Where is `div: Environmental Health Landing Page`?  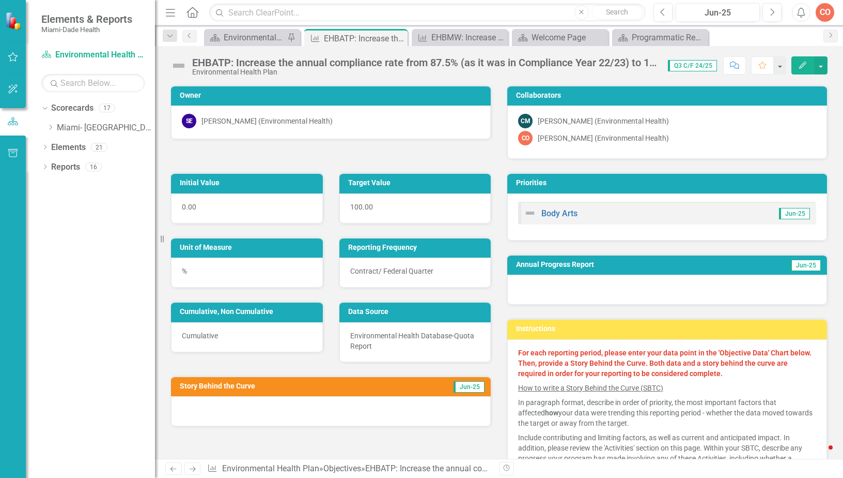 div: Environmental Health Landing Page is located at coordinates (254, 37).